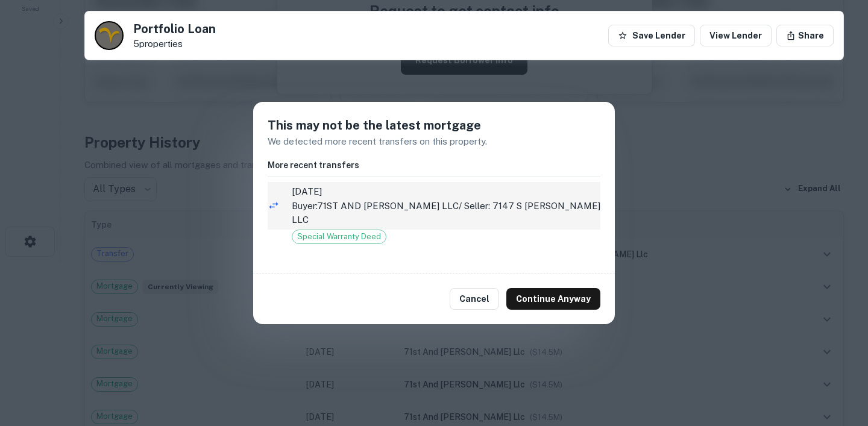 The image size is (868, 426). What do you see at coordinates (434, 126) in the screenshot?
I see `h5: This may not be the latest mortgage` at bounding box center [434, 126].